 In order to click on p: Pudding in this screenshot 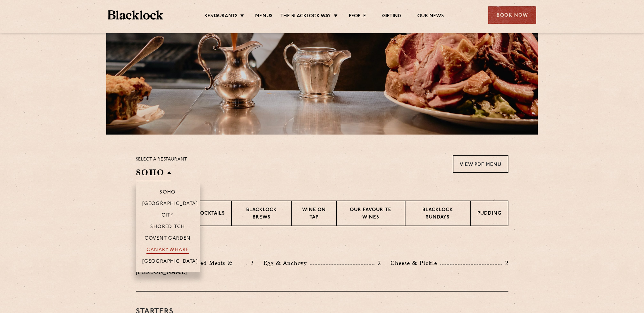, I will do `click(489, 214)`.